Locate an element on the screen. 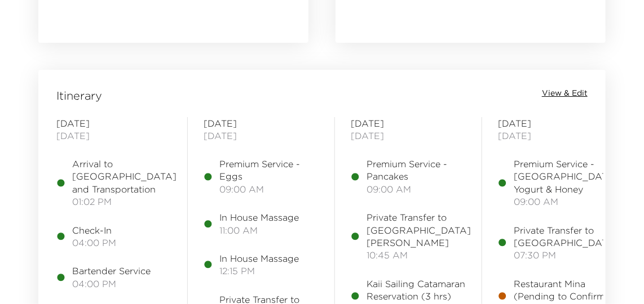  span: View & Edit is located at coordinates (564, 94).